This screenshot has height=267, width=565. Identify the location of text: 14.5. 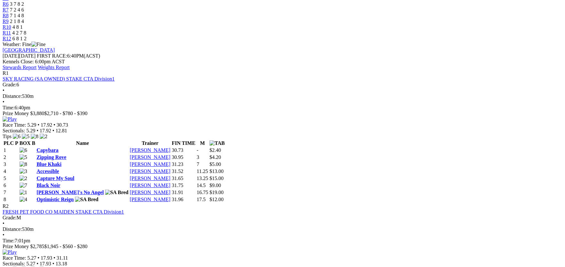
(201, 185).